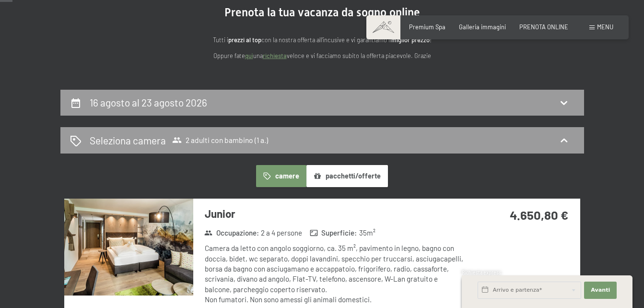  I want to click on div: Camera da letto con angolo soggiorno, ca. 35 m², pavimento in legno, bagno con doccia, bidet, wc ..., so click(334, 274).